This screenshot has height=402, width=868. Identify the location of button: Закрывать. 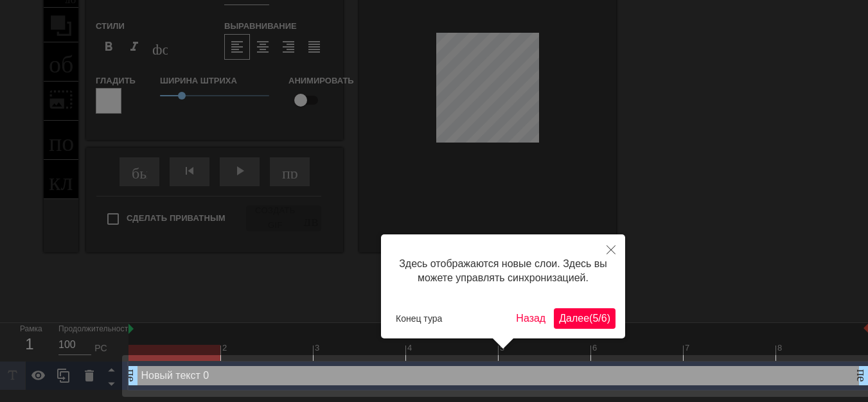
(611, 249).